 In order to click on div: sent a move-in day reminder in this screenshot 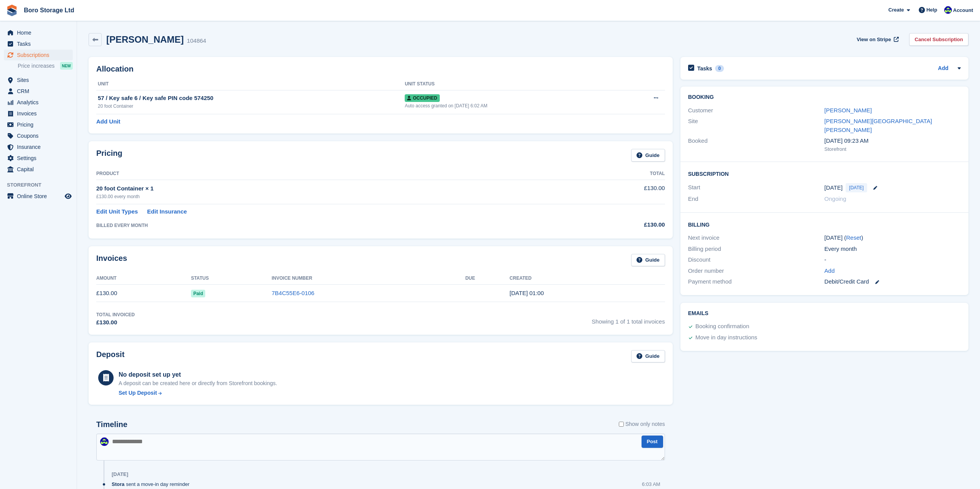, I will do `click(153, 485)`.